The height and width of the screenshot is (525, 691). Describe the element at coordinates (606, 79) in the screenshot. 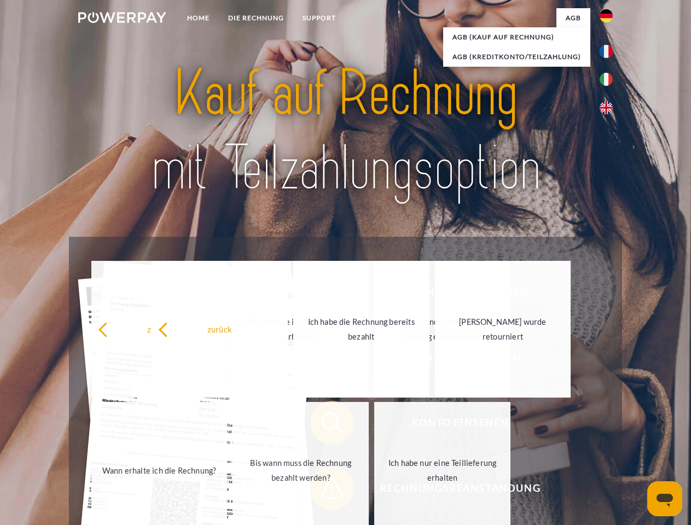

I see `img: it` at that location.